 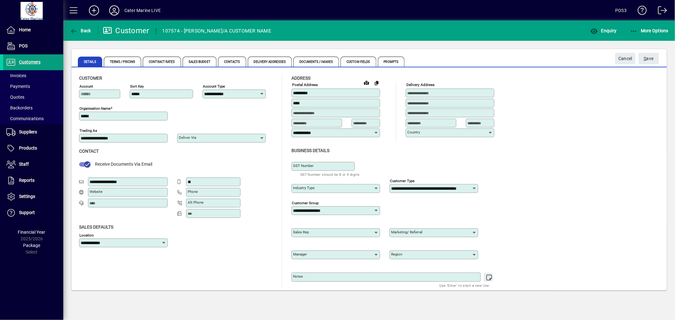 What do you see at coordinates (33, 119) in the screenshot?
I see `a: Communications` at bounding box center [33, 119].